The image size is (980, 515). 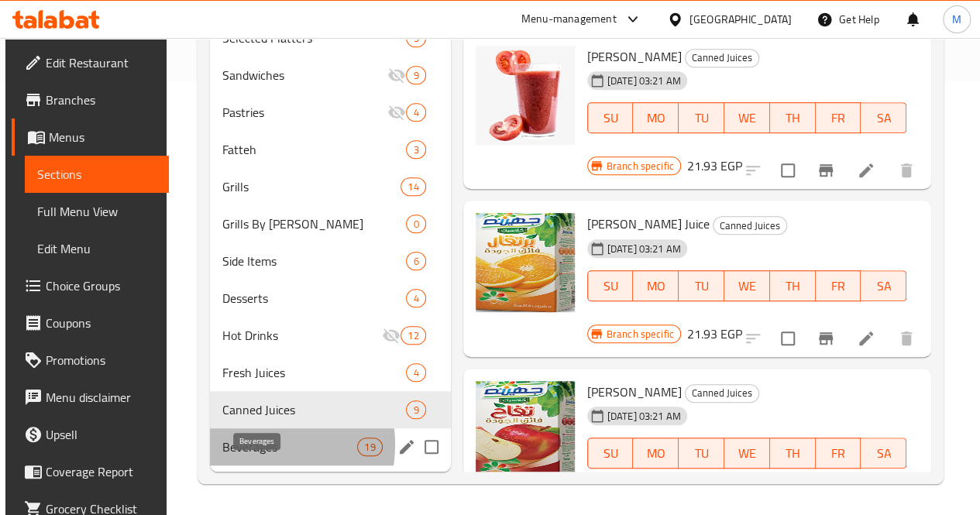 I want to click on span: Hot Drinks, so click(x=302, y=335).